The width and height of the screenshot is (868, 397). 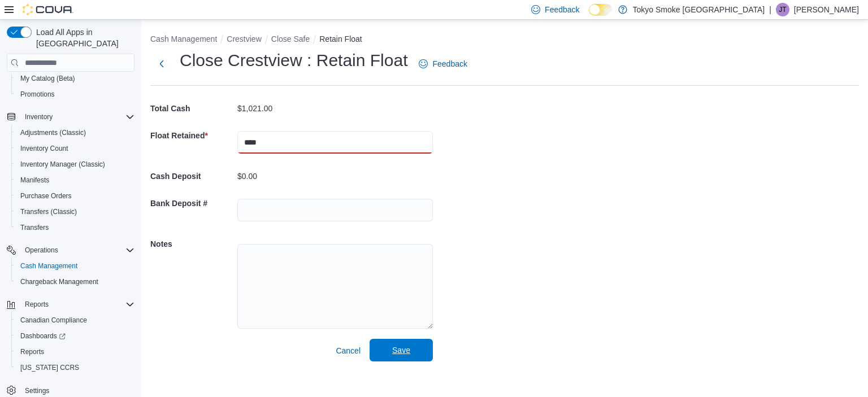 What do you see at coordinates (442, 64) in the screenshot?
I see `a: Feedback` at bounding box center [442, 64].